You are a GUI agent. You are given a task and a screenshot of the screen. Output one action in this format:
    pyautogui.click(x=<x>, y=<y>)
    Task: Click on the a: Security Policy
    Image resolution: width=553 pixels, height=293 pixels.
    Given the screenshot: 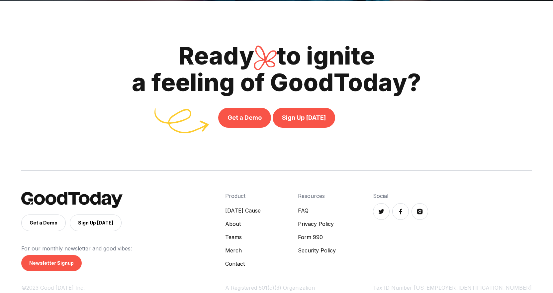 What is the action you would take?
    pyautogui.click(x=317, y=250)
    